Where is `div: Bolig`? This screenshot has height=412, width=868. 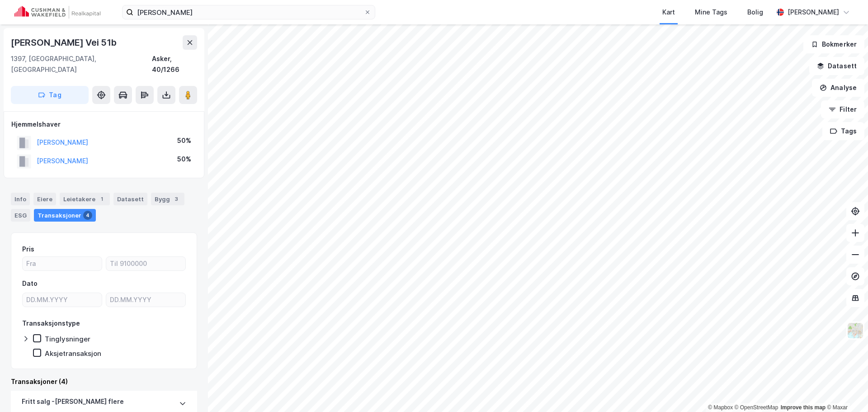 div: Bolig is located at coordinates (755, 12).